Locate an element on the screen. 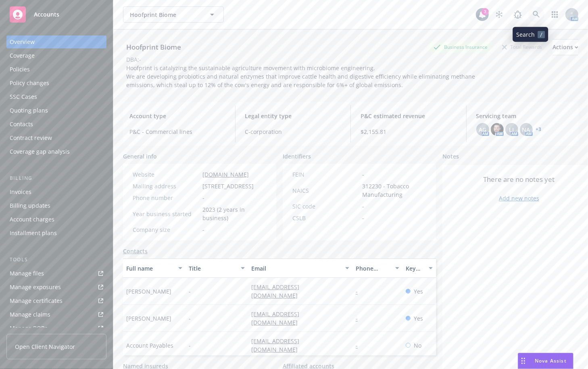  div: DBA: - is located at coordinates (133, 60).